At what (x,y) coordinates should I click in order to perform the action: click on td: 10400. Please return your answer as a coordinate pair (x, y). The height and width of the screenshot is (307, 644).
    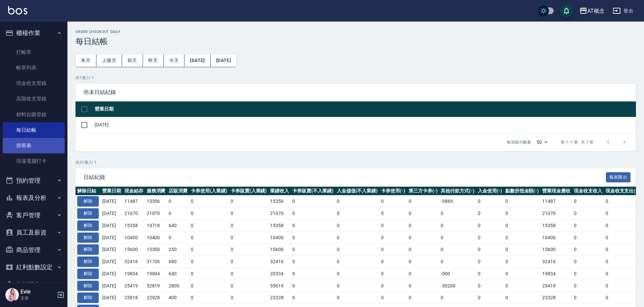
    Looking at the image, I should click on (279, 238).